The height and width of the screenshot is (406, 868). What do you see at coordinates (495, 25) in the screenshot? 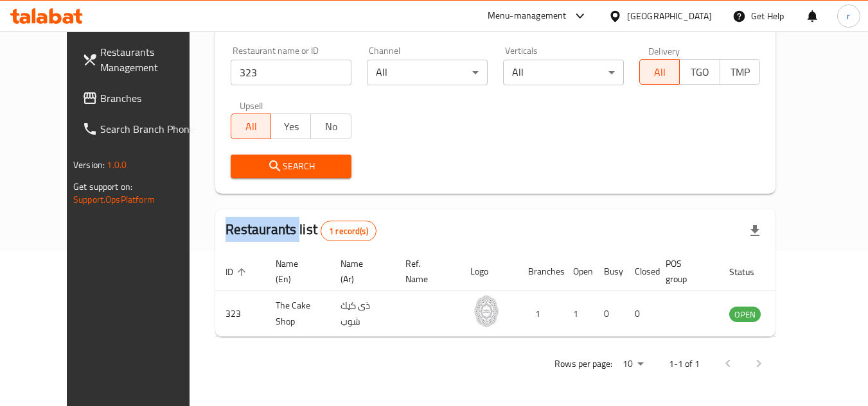
I see `h2: Restaurant search` at bounding box center [495, 25].